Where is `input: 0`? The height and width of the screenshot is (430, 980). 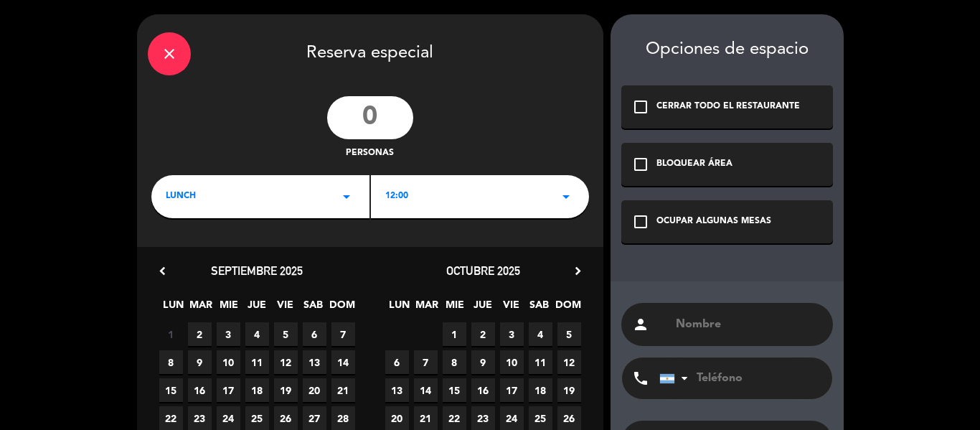
input: 0 is located at coordinates (370, 117).